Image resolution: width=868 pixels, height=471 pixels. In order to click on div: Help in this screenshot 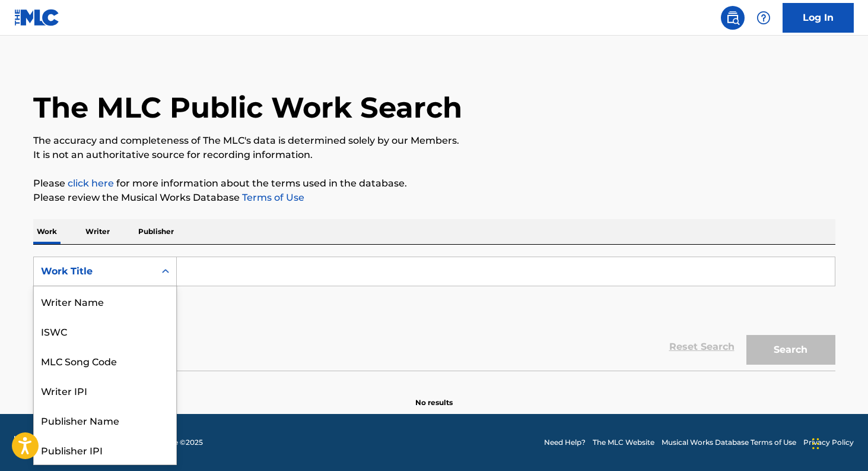, I will do `click(764, 18)`.